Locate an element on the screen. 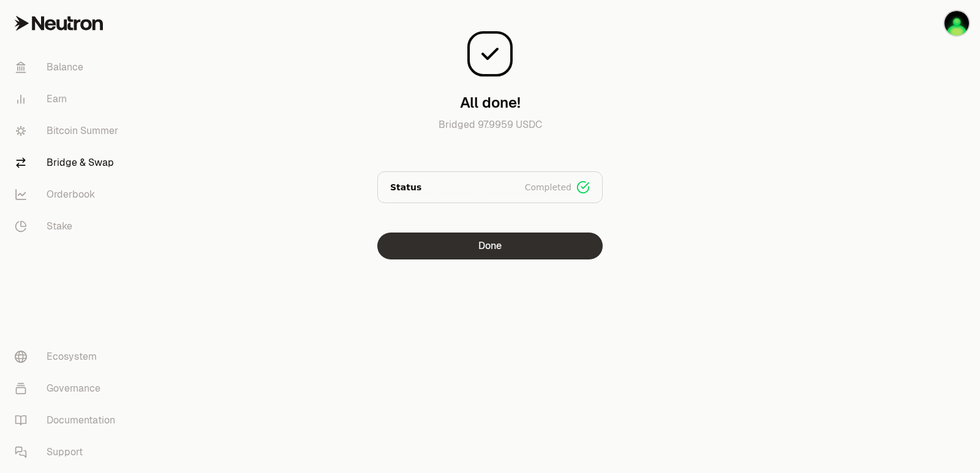 The height and width of the screenshot is (473, 980). a: Orderbook is located at coordinates (69, 195).